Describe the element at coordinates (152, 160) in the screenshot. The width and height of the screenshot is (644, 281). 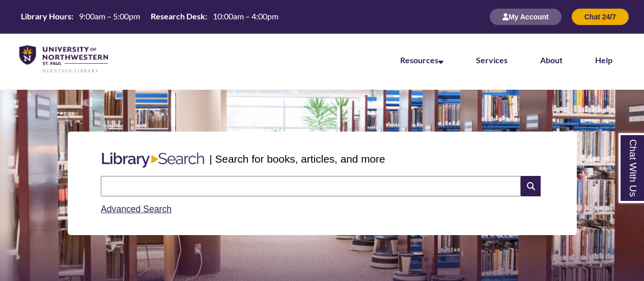
I see `img: Libary Search` at that location.